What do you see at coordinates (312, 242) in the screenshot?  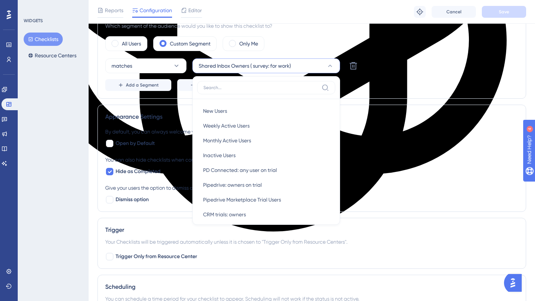 I see `div: Your Checklists will be triggered automatically unless it is chosen to "Trigger Only from Resourc...` at bounding box center [312, 242].